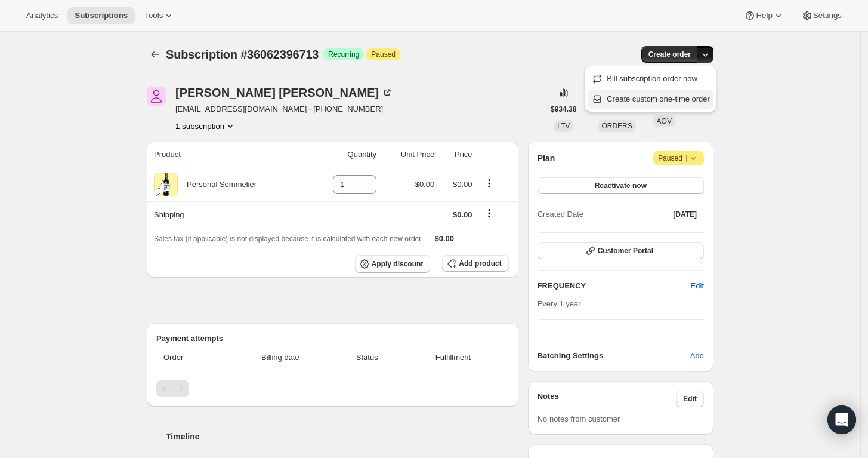 The width and height of the screenshot is (868, 458). I want to click on span: Fulfillment, so click(453, 357).